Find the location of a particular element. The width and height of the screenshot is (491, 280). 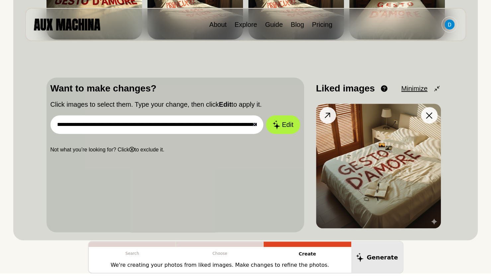

button: Minimize is located at coordinates (421, 89).